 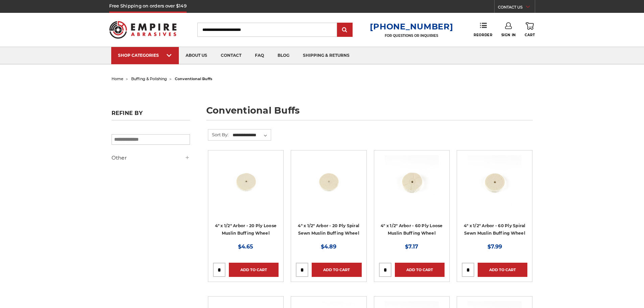 I want to click on a: 4 inch muslin buffing wheel spiral sewn 60 ply, so click(x=494, y=188).